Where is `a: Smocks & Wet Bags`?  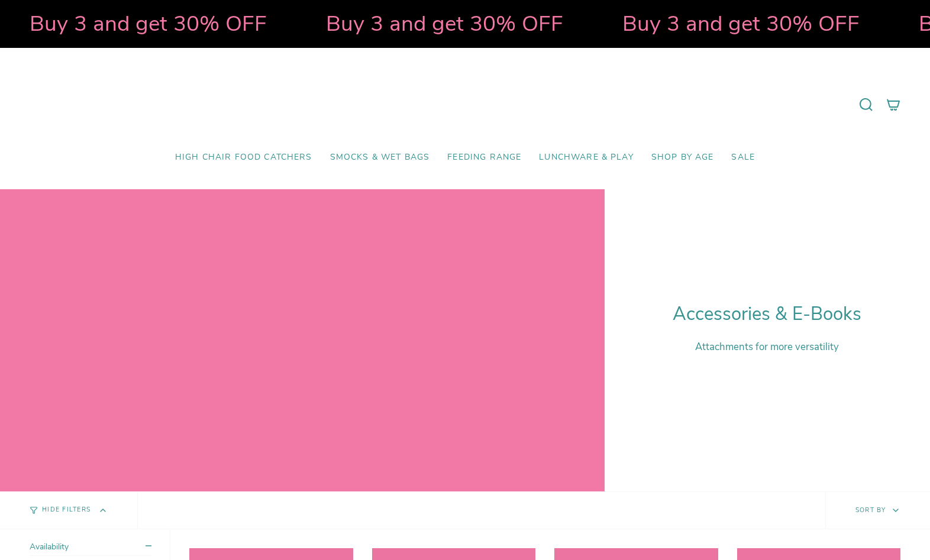
a: Smocks & Wet Bags is located at coordinates (380, 157).